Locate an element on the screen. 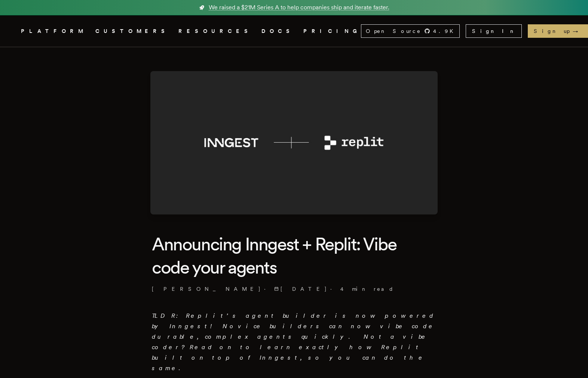  span: 4.9 K is located at coordinates (446, 31).